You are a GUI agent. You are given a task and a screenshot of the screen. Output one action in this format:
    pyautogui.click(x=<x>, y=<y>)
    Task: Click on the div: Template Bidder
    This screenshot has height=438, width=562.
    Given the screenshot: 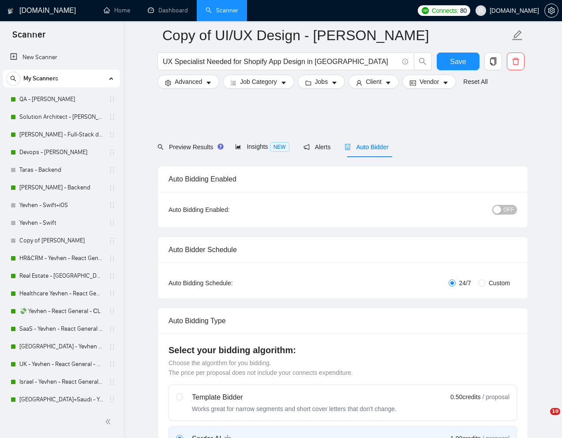 What is the action you would take?
    pyautogui.click(x=294, y=397)
    